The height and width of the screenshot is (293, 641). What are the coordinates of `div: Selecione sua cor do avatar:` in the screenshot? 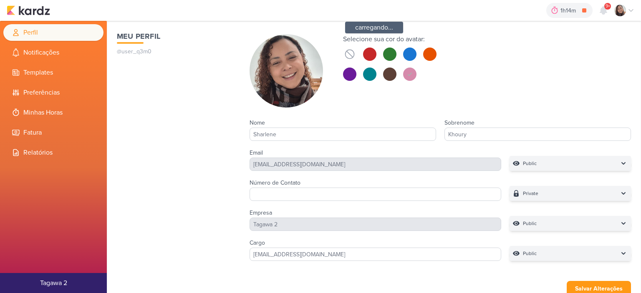 It's located at (390, 39).